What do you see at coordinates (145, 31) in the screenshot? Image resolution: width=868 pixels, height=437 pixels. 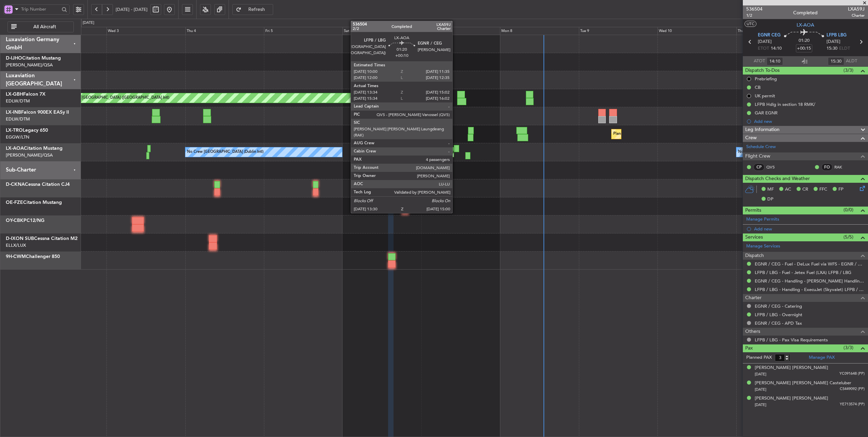 I see `div: Wed 3` at bounding box center [145, 31].